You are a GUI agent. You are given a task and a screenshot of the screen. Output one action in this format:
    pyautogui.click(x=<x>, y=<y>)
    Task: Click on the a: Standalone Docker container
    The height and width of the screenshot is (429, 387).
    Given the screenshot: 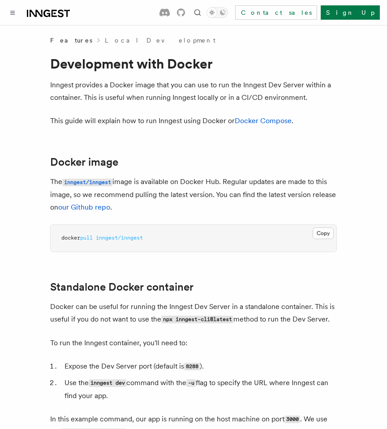 What is the action you would take?
    pyautogui.click(x=122, y=287)
    